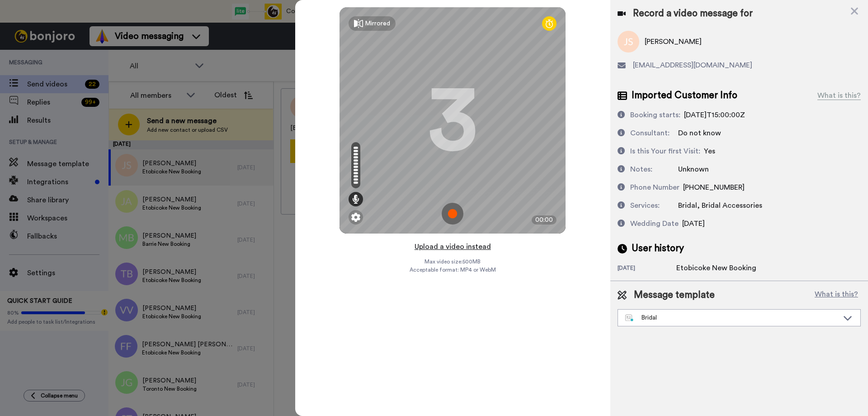  I want to click on div: Bridal, so click(732, 318).